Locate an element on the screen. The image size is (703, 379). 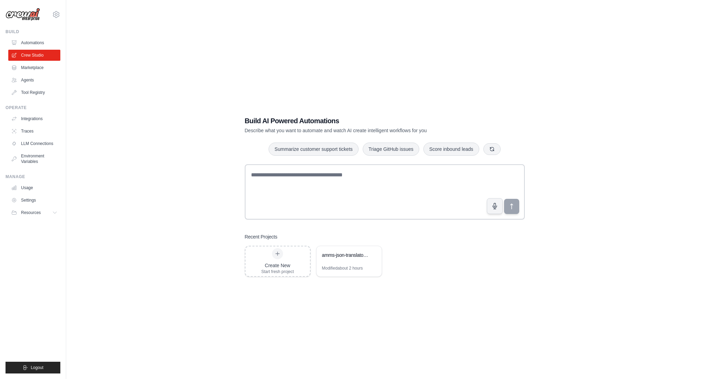
a: Automations is located at coordinates (34, 43).